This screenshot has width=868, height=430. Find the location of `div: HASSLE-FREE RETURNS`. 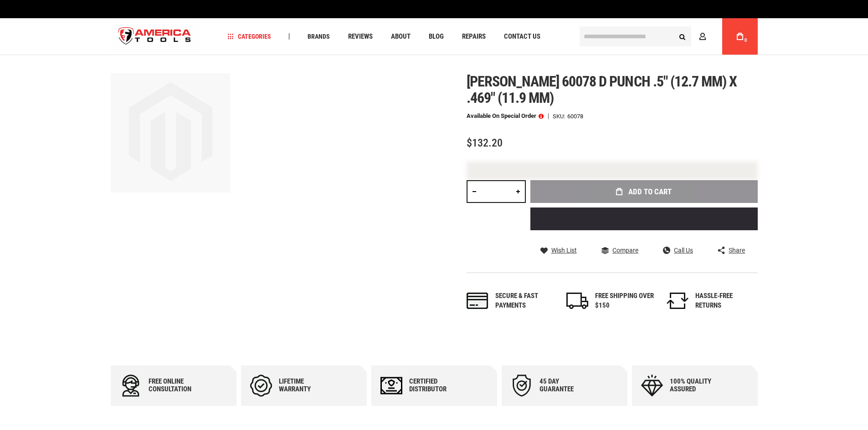

div: HASSLE-FREE RETURNS is located at coordinates (725, 301).